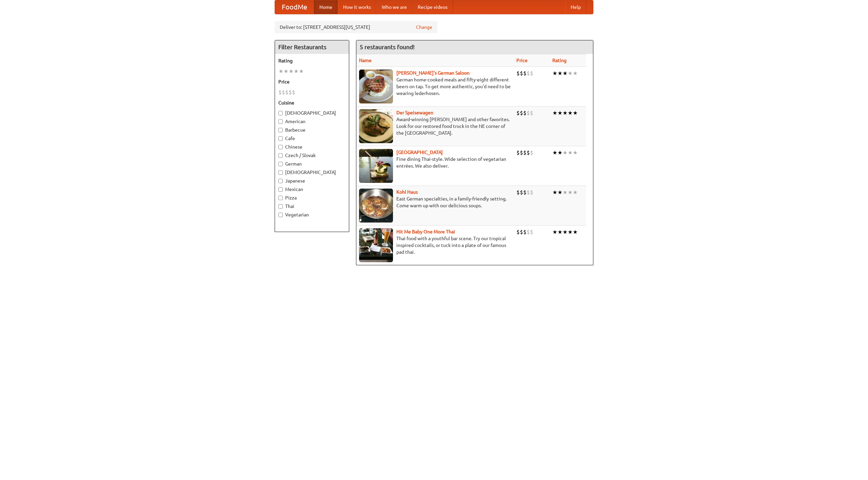 The image size is (868, 480). What do you see at coordinates (426, 232) in the screenshot?
I see `a: Hit Me Baby One More Thai` at bounding box center [426, 232].